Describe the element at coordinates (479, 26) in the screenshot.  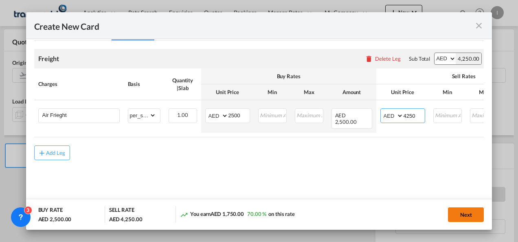
I see `md-icon: icon-close fg-AAA8AD m-0 pointer` at that location.